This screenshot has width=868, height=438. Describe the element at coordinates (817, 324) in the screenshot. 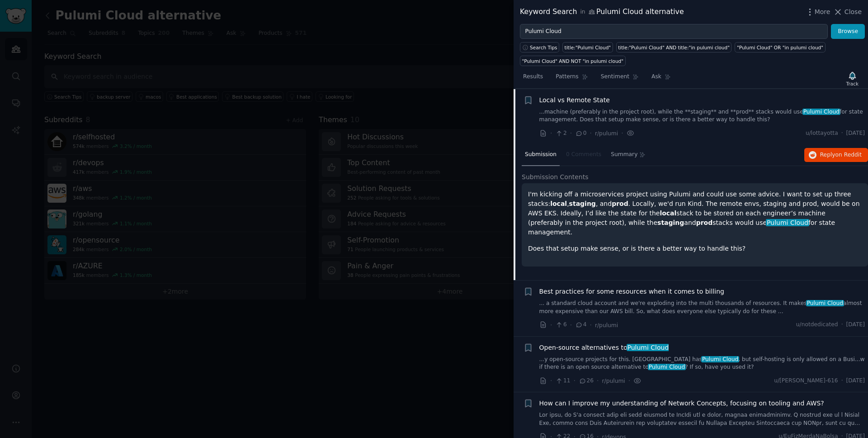

I see `span: u/notdedicated` at that location.